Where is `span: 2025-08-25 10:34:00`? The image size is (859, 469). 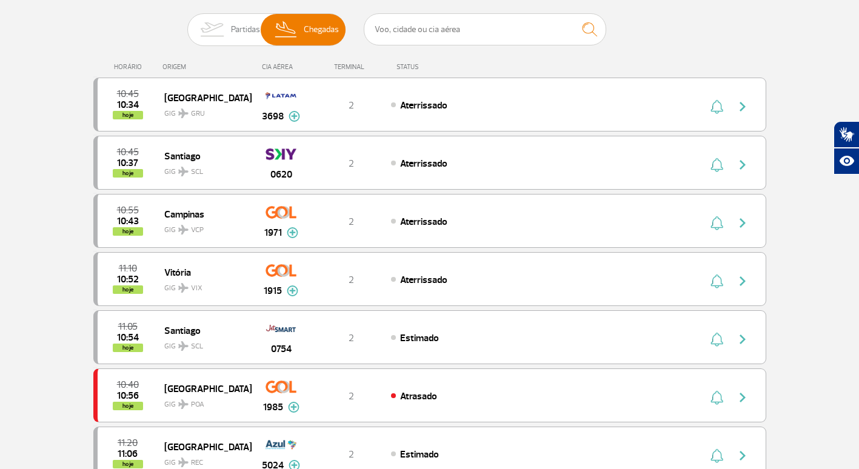
span: 2025-08-25 10:34:00 is located at coordinates (128, 105).